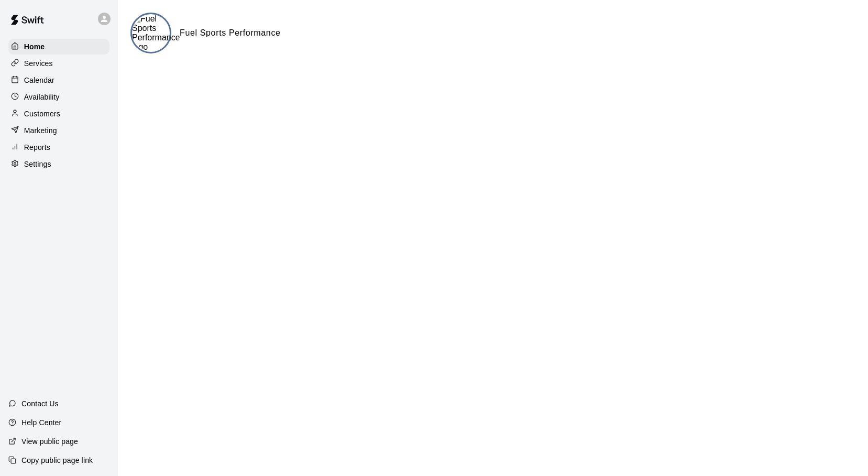  Describe the element at coordinates (59, 164) in the screenshot. I see `div: Settings` at that location.